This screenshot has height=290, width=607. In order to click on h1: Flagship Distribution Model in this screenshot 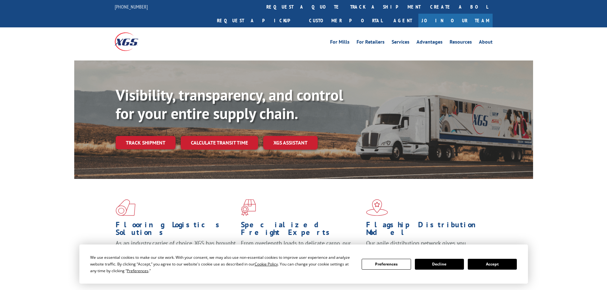, I will do `click(427, 231)`.